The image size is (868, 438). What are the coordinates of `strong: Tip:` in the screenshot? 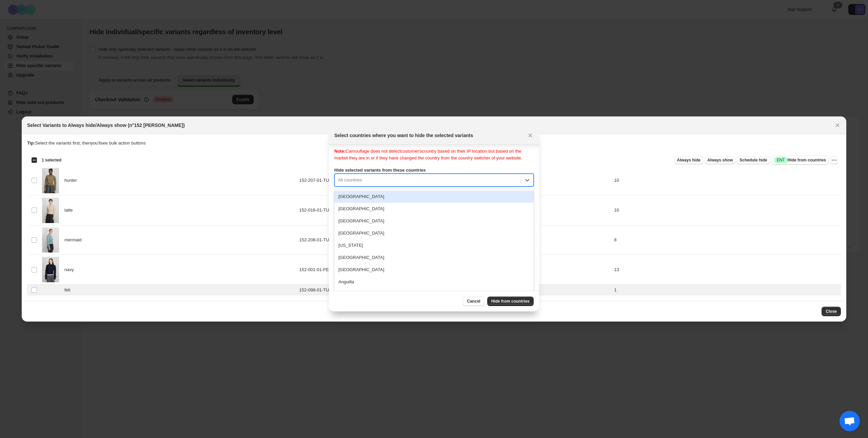 It's located at (31, 143).